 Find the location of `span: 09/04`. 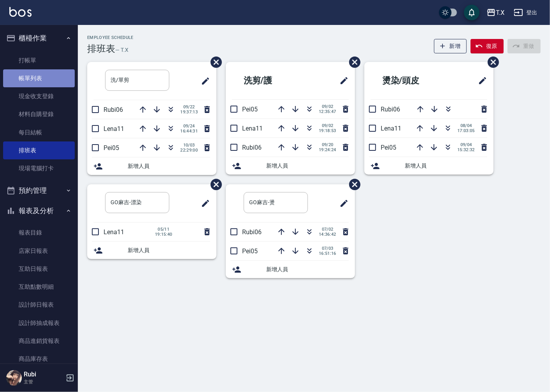

span: 09/04 is located at coordinates (466, 145).